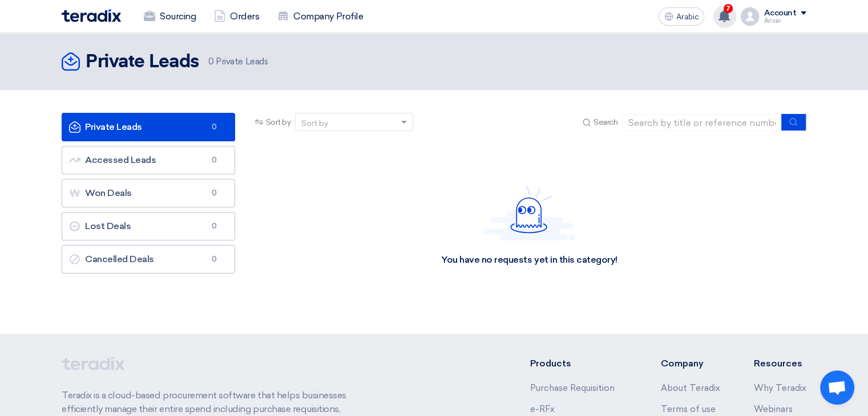  Describe the element at coordinates (773, 409) in the screenshot. I see `a: Webinars` at that location.